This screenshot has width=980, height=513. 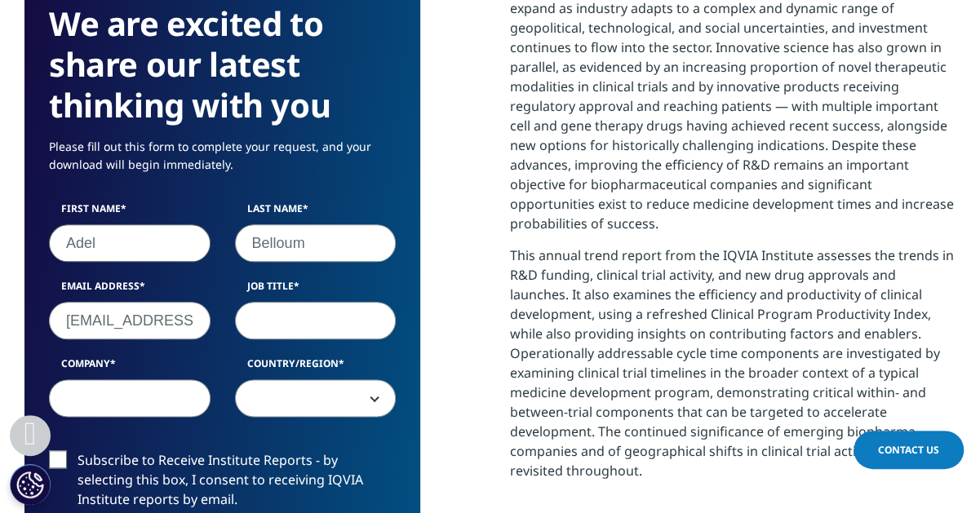 What do you see at coordinates (908, 449) in the screenshot?
I see `span: Contact Us` at bounding box center [908, 449].